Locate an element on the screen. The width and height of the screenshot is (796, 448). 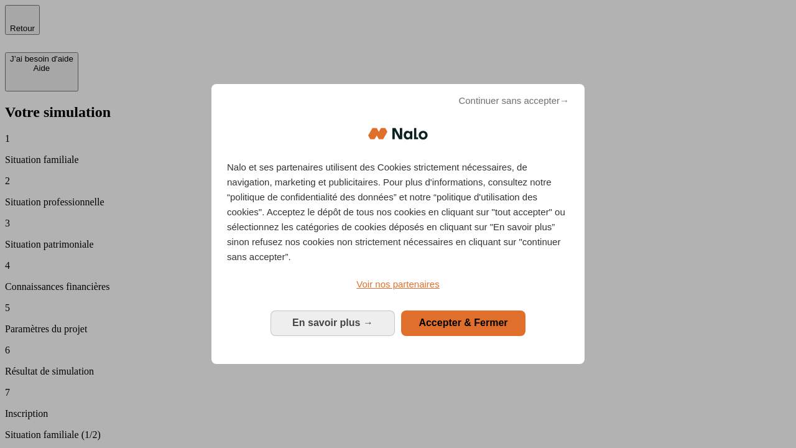
span: Accepter & Fermer is located at coordinates (463, 322).